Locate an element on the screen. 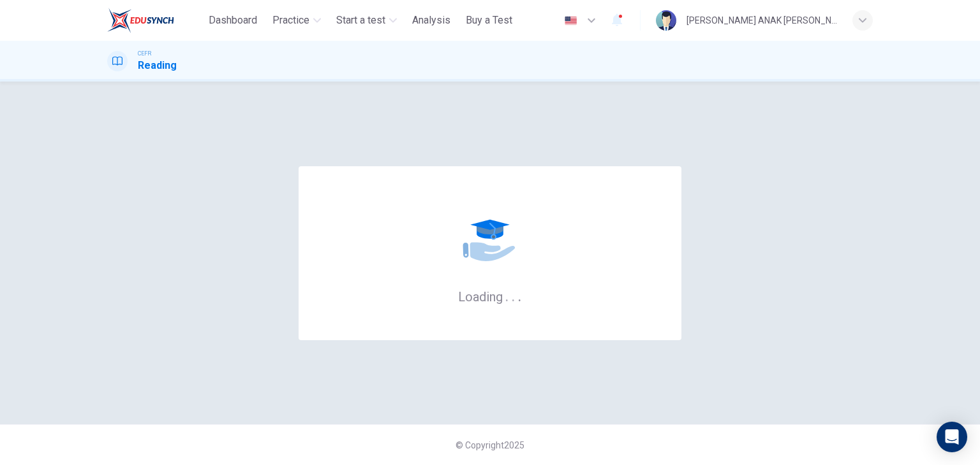 The image size is (980, 465). h6: Loading is located at coordinates (490, 297).